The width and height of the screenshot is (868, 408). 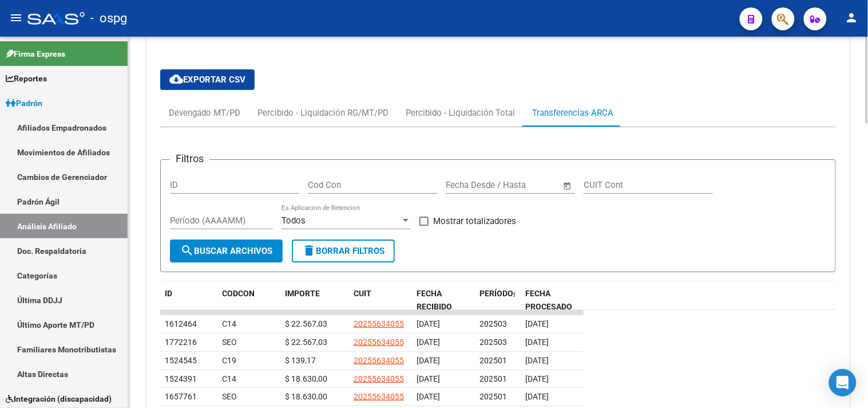 What do you see at coordinates (189, 300) in the screenshot?
I see `datatable-header-cell: ID` at bounding box center [189, 300].